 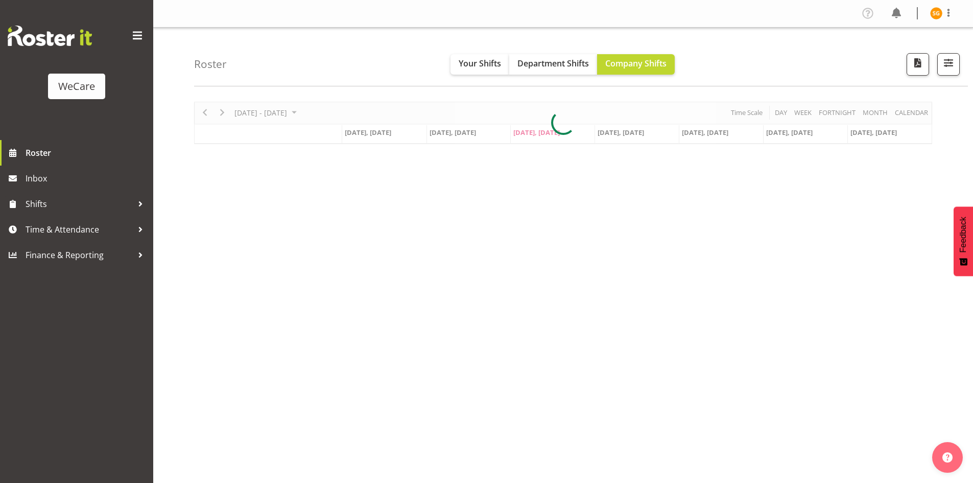 What do you see at coordinates (949, 64) in the screenshot?
I see `button: Filter Shifts` at bounding box center [949, 64].